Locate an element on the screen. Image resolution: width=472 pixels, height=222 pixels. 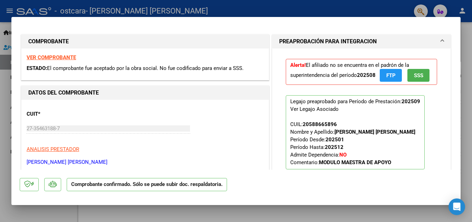
p: Legajo preaprobado para Período de Prestación: is located at coordinates (355, 132).